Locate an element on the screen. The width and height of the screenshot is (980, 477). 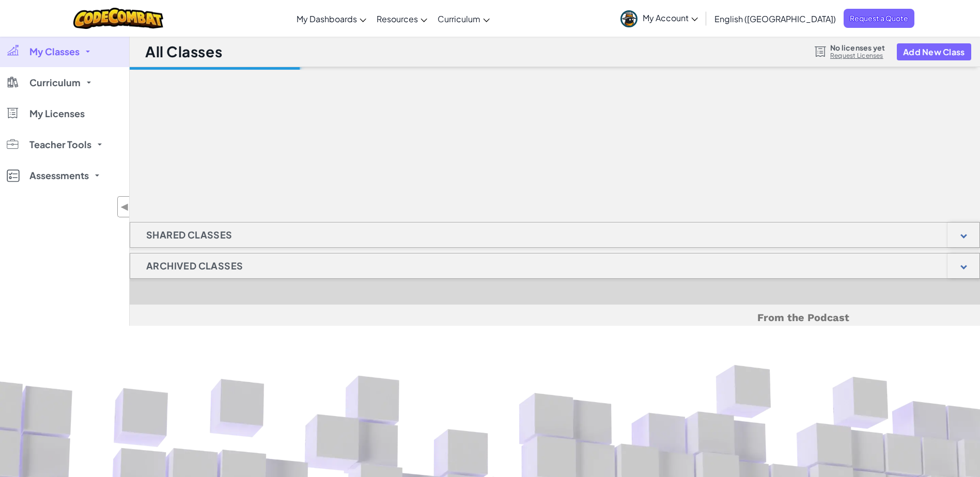
a: Request a Quote is located at coordinates (878, 18).